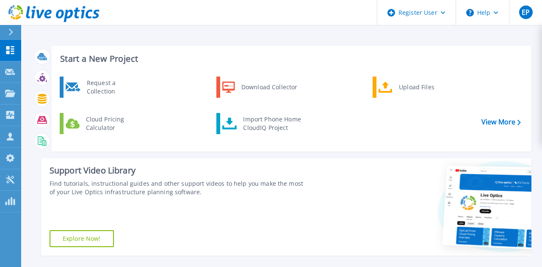 This screenshot has width=542, height=267. I want to click on div: Upload Files, so click(426, 87).